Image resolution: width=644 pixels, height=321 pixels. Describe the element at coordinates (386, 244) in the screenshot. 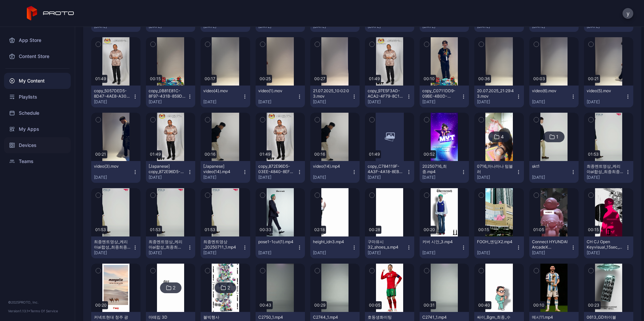

I see `div: 구마유시32_shoes_s.mp4` at that location.